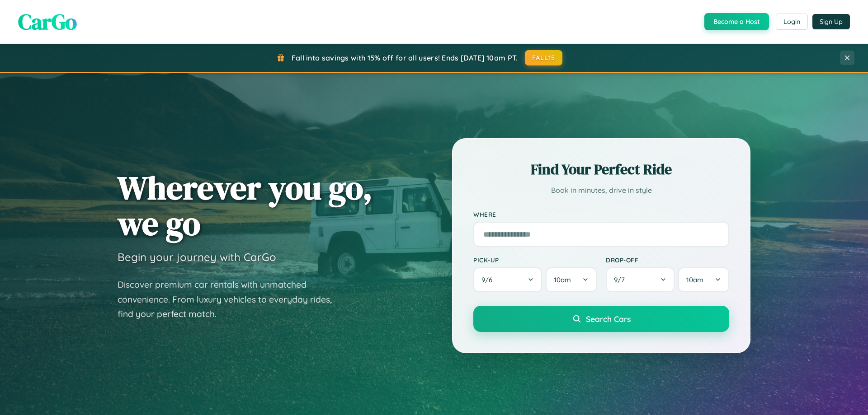 The image size is (868, 415). I want to click on h2: Find Your Perfect Ride, so click(601, 169).